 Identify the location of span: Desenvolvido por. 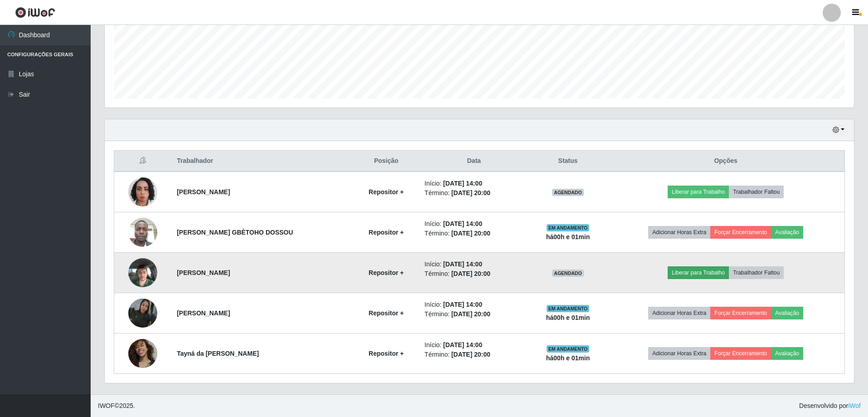
(830, 406).